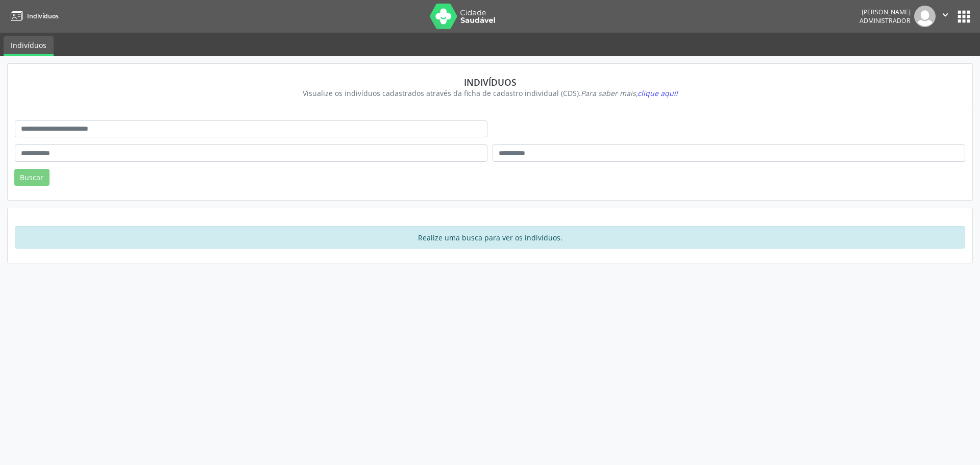  What do you see at coordinates (490, 93) in the screenshot?
I see `div: Visualize os indivíduos cadastrados através da ficha de cadastro individual (CDS).` at bounding box center [490, 93].